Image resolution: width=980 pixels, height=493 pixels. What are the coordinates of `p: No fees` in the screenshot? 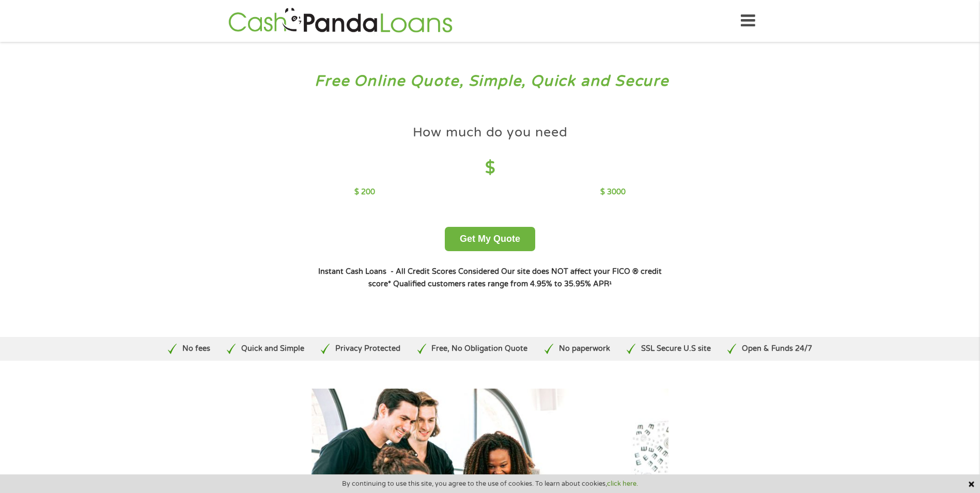 It's located at (196, 348).